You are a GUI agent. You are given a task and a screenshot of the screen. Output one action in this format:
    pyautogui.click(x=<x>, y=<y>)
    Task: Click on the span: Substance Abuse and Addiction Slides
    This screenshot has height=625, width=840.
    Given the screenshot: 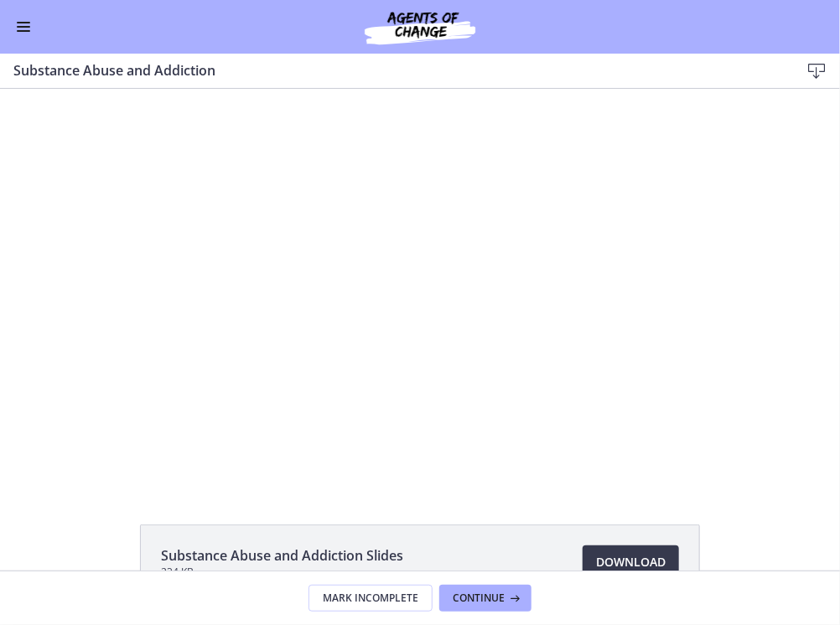 What is the action you would take?
    pyautogui.click(x=282, y=556)
    